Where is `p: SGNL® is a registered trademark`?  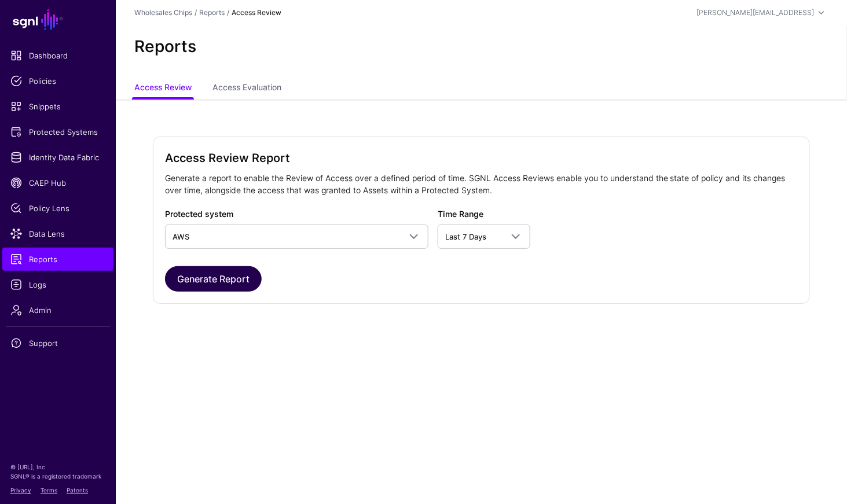 p: SGNL® is a registered trademark is located at coordinates (58, 476).